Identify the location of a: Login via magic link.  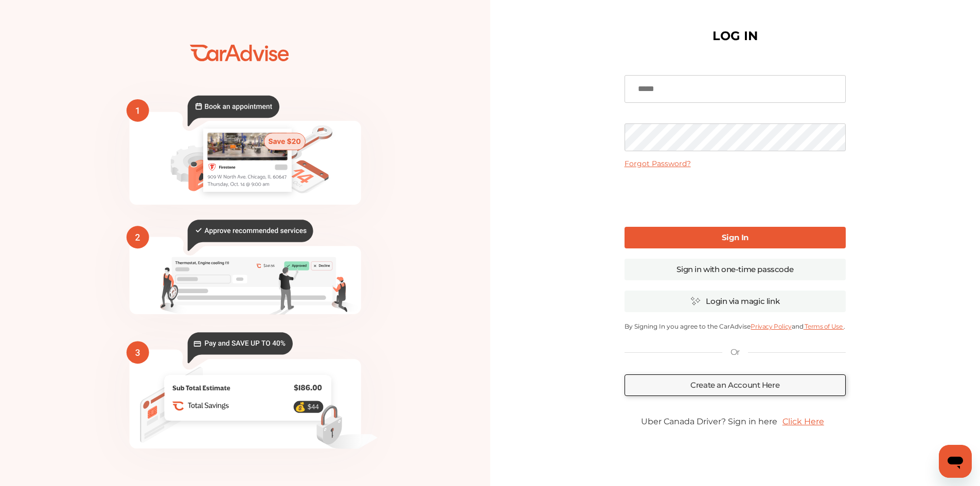
(736, 301).